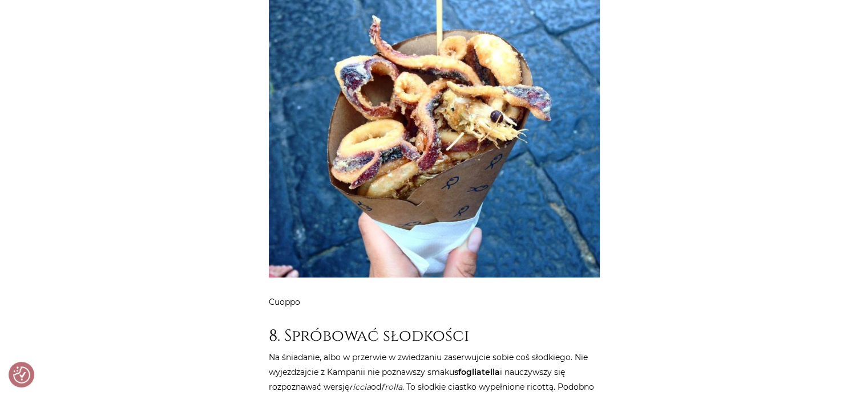 The height and width of the screenshot is (396, 868). Describe the element at coordinates (391, 387) in the screenshot. I see `em: frolla` at that location.